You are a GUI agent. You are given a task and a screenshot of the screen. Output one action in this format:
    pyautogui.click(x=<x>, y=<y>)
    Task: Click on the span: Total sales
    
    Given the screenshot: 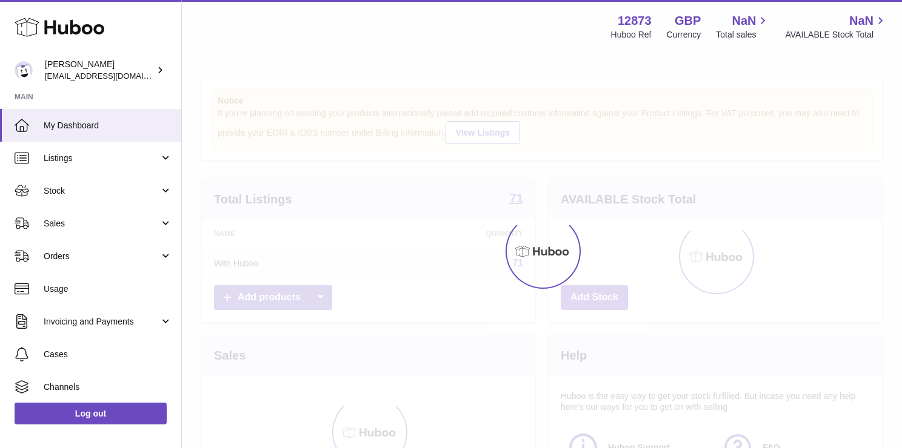 What is the action you would take?
    pyautogui.click(x=742, y=35)
    